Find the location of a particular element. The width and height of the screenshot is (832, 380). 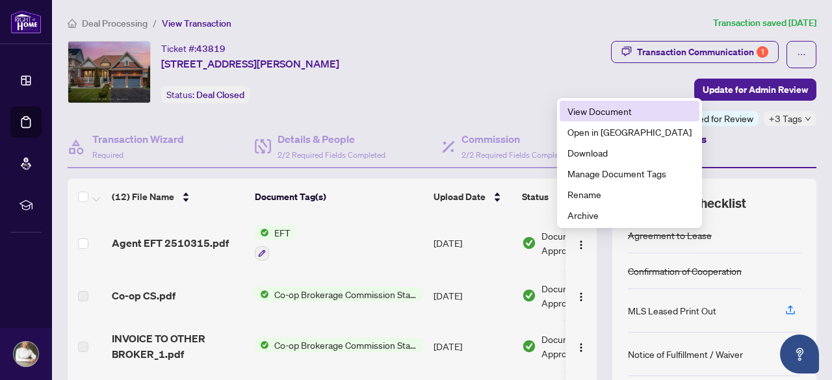

div: Confirmation of Cooperation is located at coordinates (684, 271).